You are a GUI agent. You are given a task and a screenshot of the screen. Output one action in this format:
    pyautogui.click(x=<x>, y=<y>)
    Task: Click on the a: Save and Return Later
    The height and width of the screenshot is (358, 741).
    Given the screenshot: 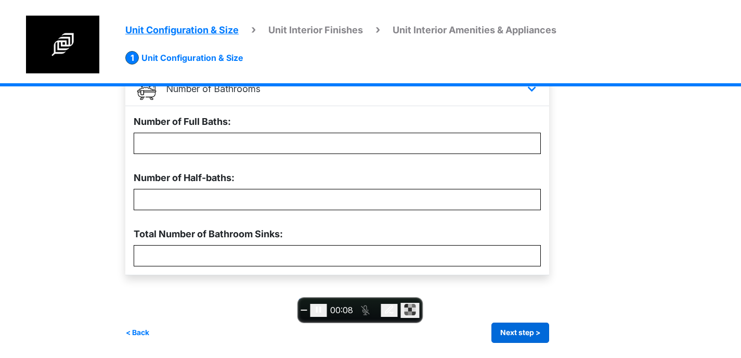 What is the action you would take?
    pyautogui.click(x=337, y=301)
    